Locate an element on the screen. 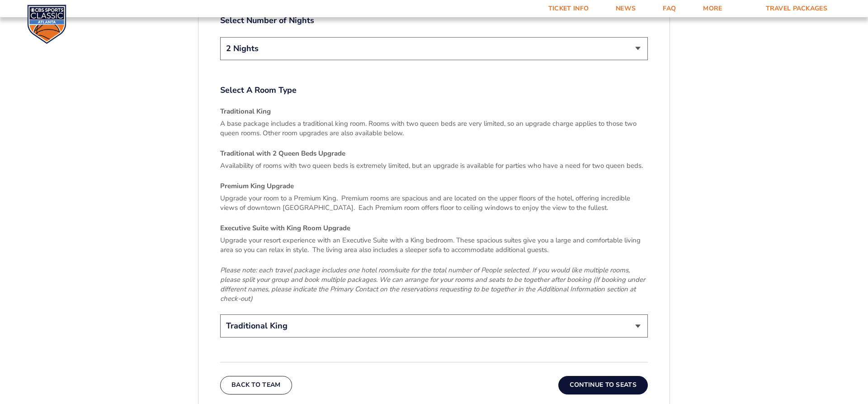 Image resolution: width=868 pixels, height=404 pixels. h4: Premium King Upgrade is located at coordinates (434, 186).